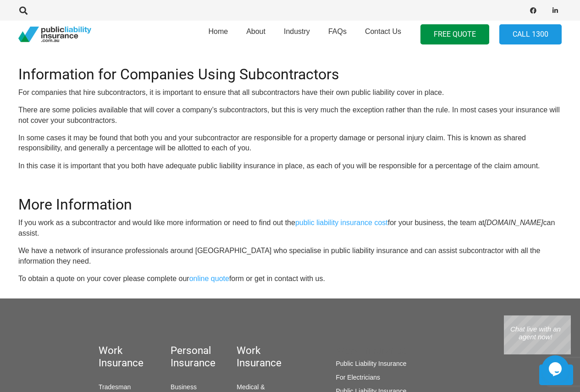 The width and height of the screenshot is (580, 392). What do you see at coordinates (217, 35) in the screenshot?
I see `a: Home` at bounding box center [217, 35].